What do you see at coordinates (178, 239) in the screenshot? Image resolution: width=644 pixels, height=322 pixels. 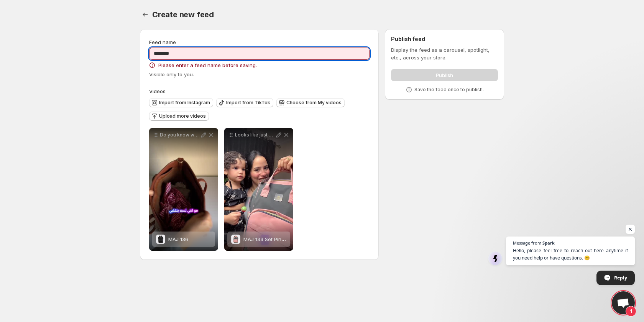 I see `span: MAJ 136` at bounding box center [178, 239].